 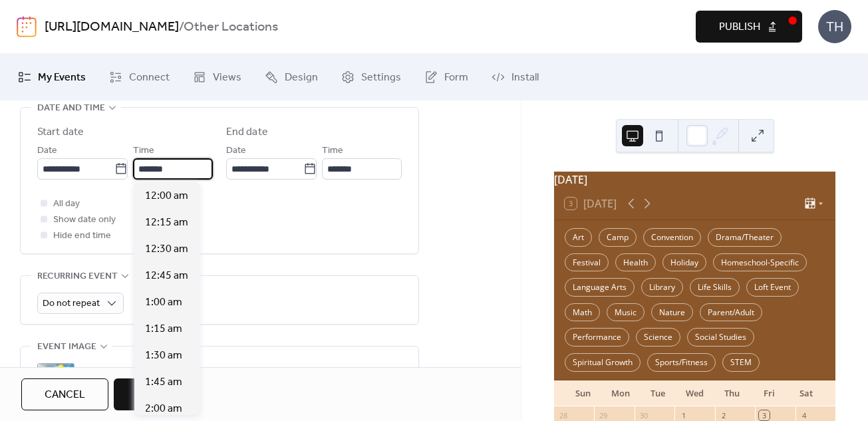 I want to click on div: Sports/Fitness, so click(x=681, y=363).